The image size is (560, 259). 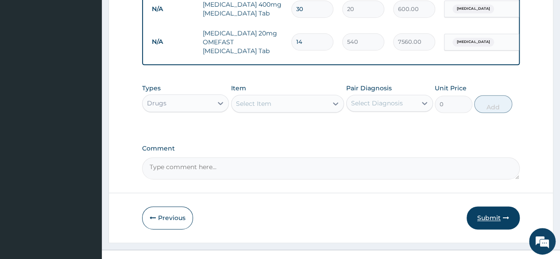 I want to click on button: Submit, so click(x=493, y=218).